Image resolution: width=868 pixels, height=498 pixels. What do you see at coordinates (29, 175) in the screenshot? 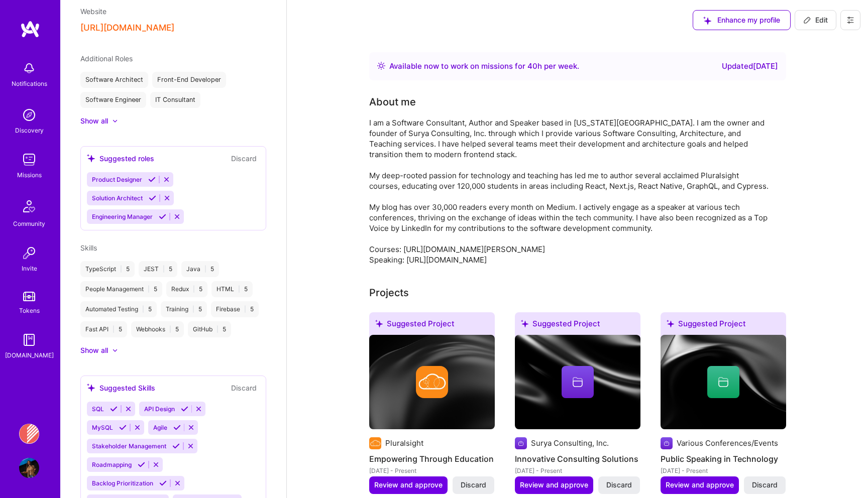
I see `div: Missions` at bounding box center [29, 175].